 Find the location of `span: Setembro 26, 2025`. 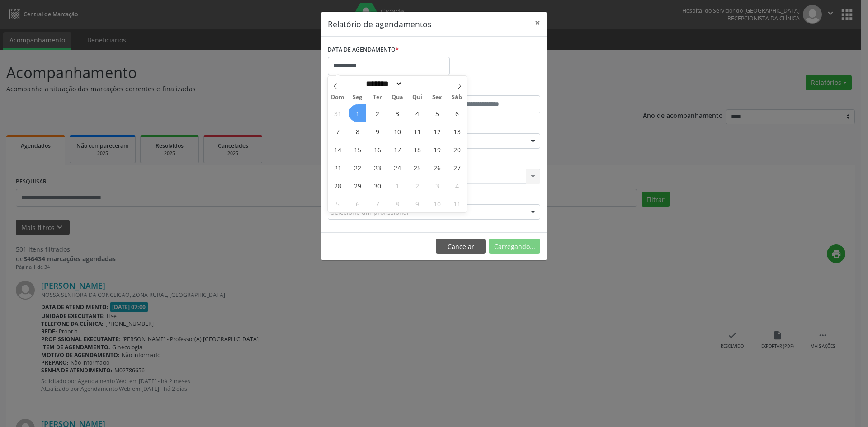

span: Setembro 26, 2025 is located at coordinates (436, 168).